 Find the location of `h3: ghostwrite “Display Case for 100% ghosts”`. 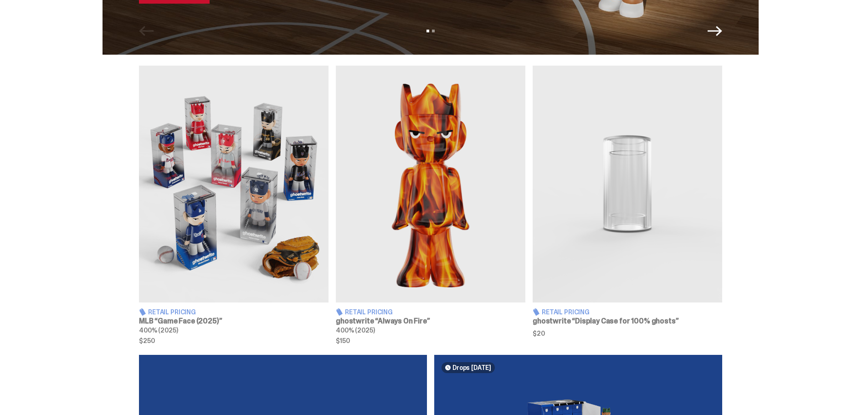

h3: ghostwrite “Display Case for 100% ghosts” is located at coordinates (628, 321).